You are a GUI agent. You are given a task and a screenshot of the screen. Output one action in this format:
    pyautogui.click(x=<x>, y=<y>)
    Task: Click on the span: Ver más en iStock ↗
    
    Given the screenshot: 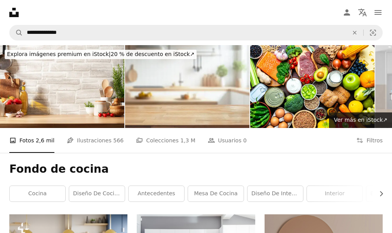 What is the action you would take?
    pyautogui.click(x=360, y=120)
    